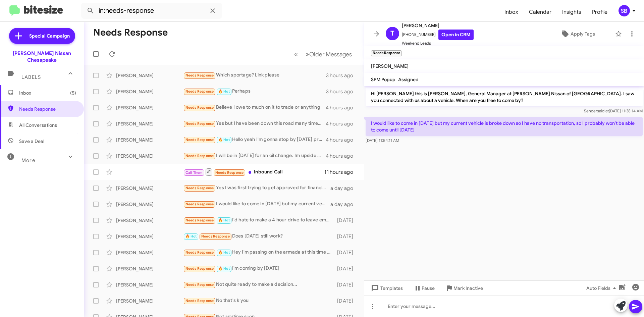  I want to click on div: Perhaps, so click(255, 91).